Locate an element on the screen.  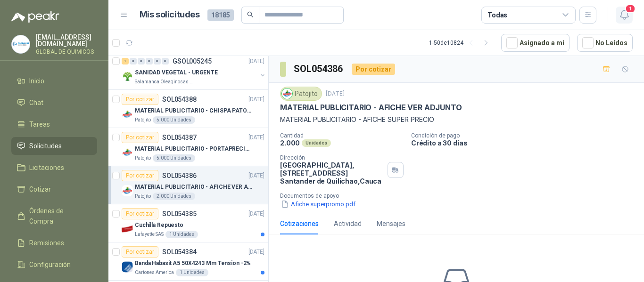
span: 1 is located at coordinates (630, 9).